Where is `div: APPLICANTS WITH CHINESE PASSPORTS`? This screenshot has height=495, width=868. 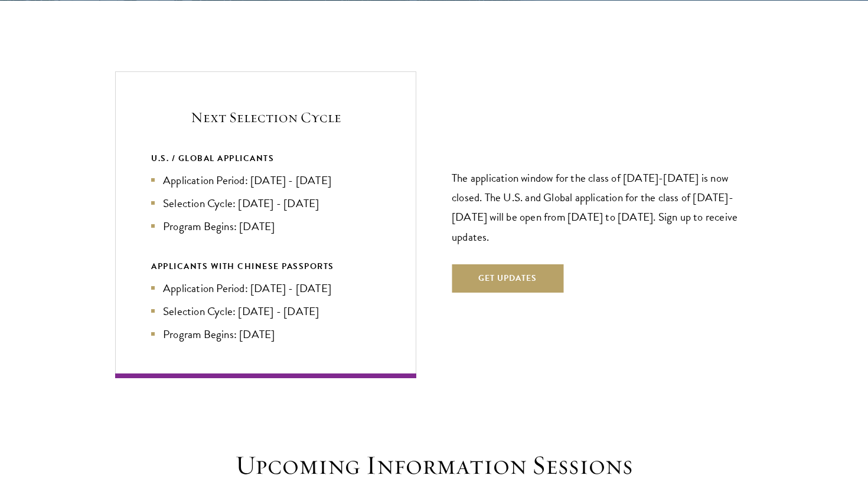
div: APPLICANTS WITH CHINESE PASSPORTS is located at coordinates (266, 266).